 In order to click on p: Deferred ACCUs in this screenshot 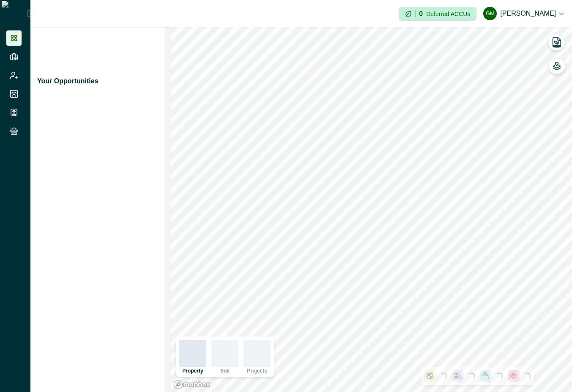, I will do `click(448, 14)`.